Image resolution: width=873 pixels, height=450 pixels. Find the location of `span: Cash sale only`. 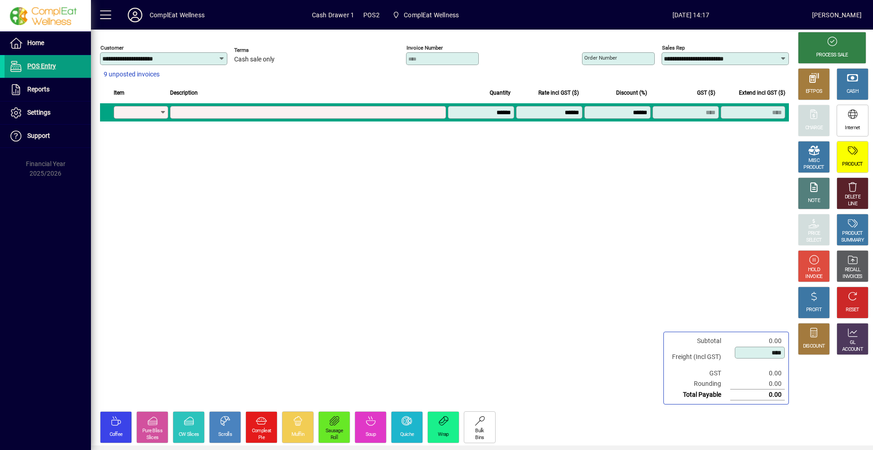

span: Cash sale only is located at coordinates (254, 60).